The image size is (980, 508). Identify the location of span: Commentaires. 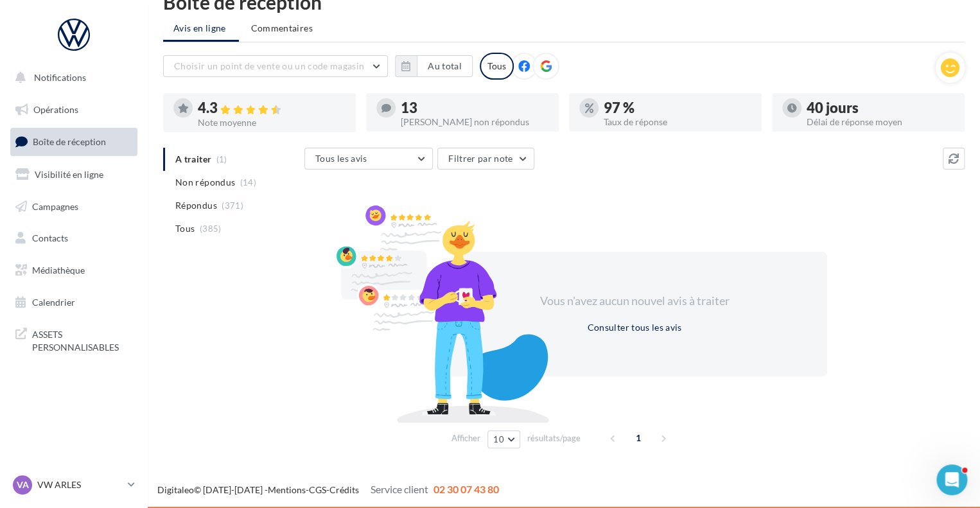
(281, 28).